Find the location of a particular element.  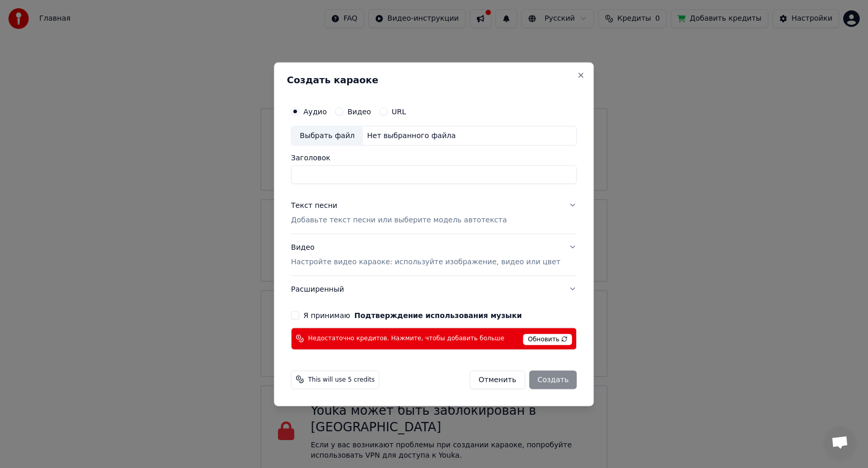

label: Видео is located at coordinates (359, 111).